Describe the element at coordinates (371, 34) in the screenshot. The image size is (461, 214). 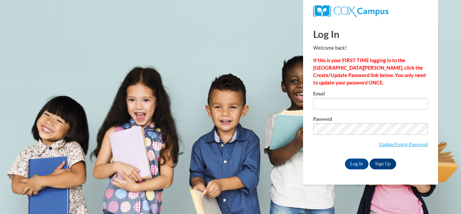
I see `h1: Log In` at that location.